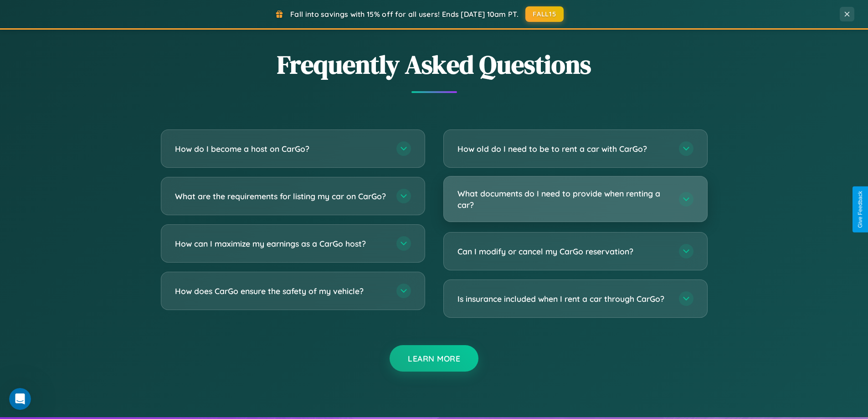  What do you see at coordinates (564, 251) in the screenshot?
I see `h3: Can I modify or cancel my CarGo reservation?` at bounding box center [564, 251].